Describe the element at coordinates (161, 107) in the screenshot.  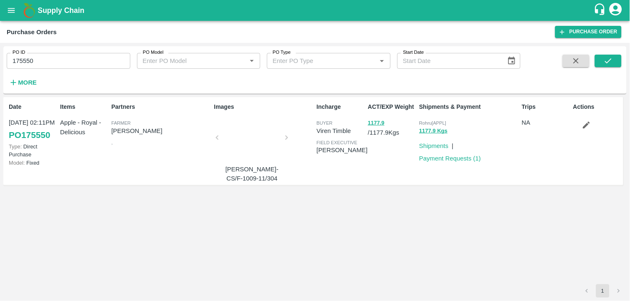
I see `p: Partners` at that location.